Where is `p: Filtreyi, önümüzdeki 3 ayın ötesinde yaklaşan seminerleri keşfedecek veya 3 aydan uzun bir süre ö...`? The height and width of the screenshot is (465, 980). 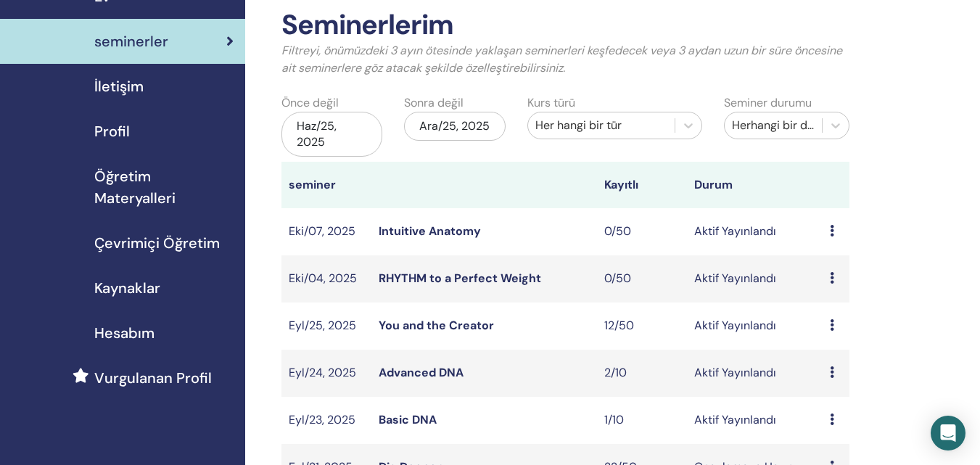
p: Filtreyi, önümüzdeki 3 ayın ötesinde yaklaşan seminerleri keşfedecek veya 3 aydan uzun bir süre ö... is located at coordinates (566, 59).